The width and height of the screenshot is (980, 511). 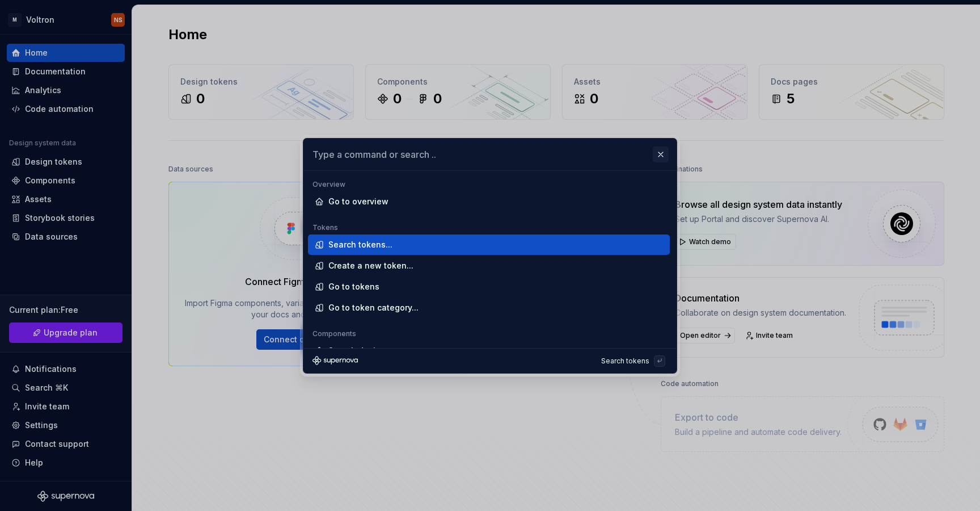 What do you see at coordinates (627, 361) in the screenshot?
I see `div: Search tokens` at bounding box center [627, 361].